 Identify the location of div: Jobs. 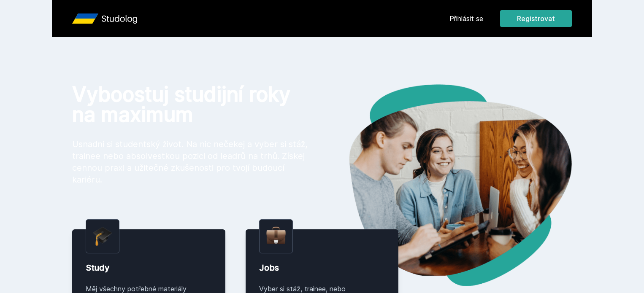
(322, 268).